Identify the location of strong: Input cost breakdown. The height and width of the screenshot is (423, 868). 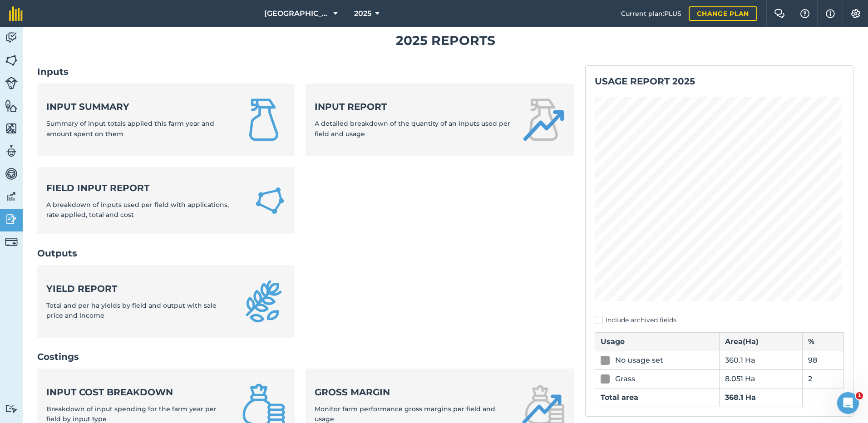
(138, 392).